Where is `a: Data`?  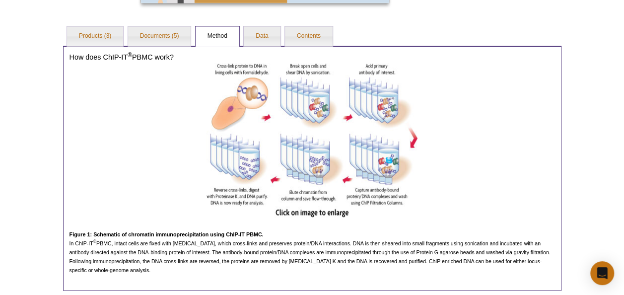
a: Data is located at coordinates (262, 36).